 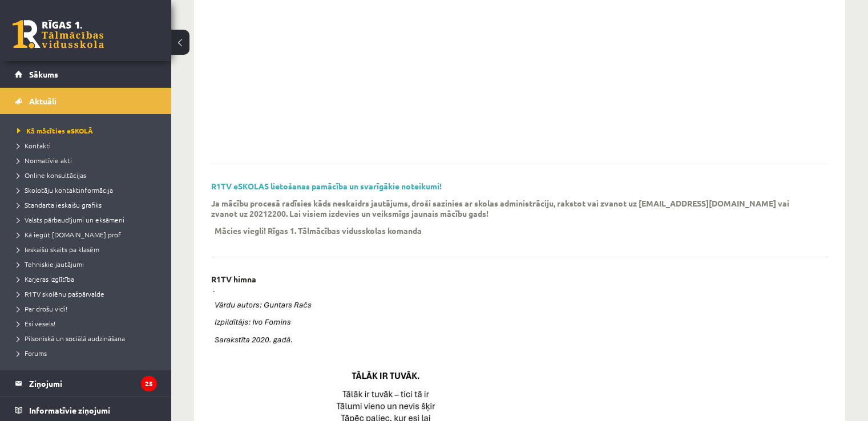 What do you see at coordinates (51, 175) in the screenshot?
I see `span: Online konsultācijas` at bounding box center [51, 175].